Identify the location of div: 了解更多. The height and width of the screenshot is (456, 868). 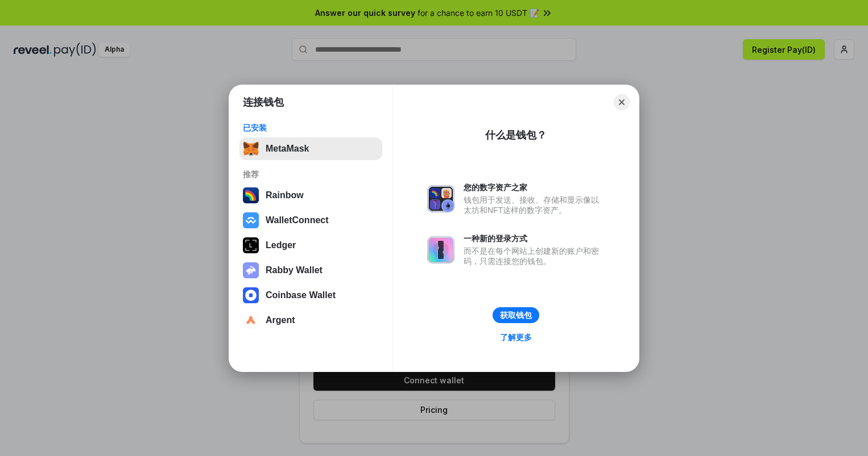
(516, 337).